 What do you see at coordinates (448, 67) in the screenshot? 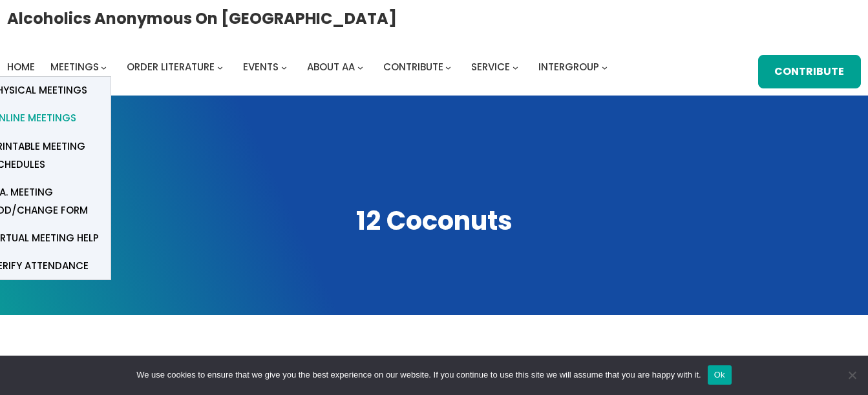
I see `button: Contribute submenu` at bounding box center [448, 67].